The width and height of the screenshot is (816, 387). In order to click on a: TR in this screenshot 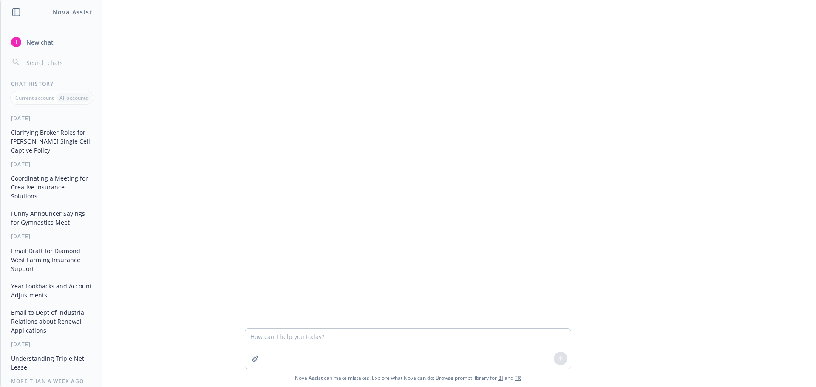, I will do `click(518, 378)`.